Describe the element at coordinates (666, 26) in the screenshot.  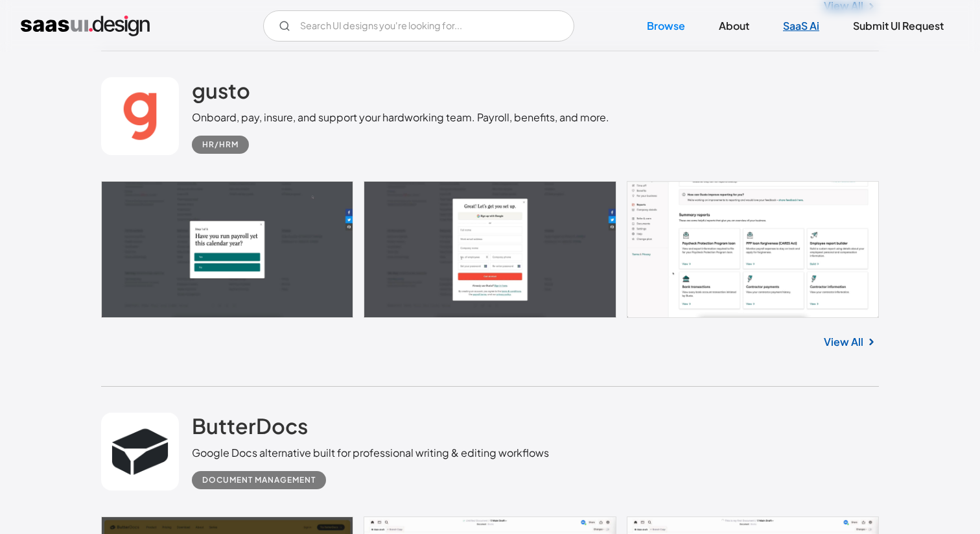
I see `a: Browse` at that location.